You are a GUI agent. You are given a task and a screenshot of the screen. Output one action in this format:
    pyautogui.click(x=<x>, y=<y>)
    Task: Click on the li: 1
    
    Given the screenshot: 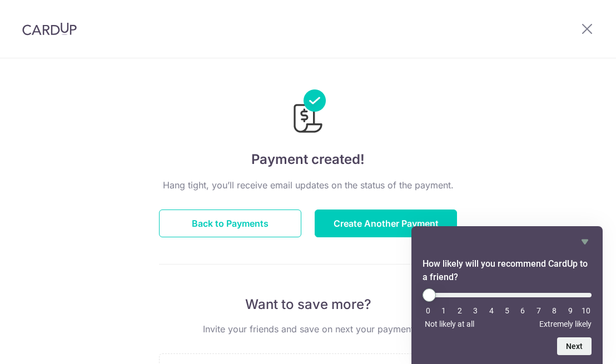 What is the action you would take?
    pyautogui.click(x=444, y=310)
    